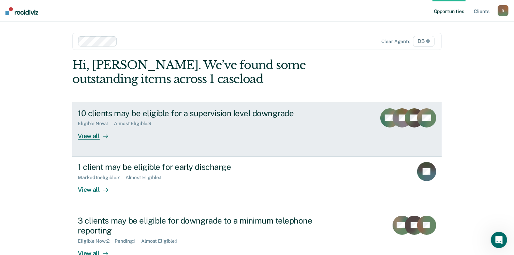  What do you see at coordinates (128, 241) in the screenshot?
I see `div: Pending : 1` at bounding box center [128, 241].